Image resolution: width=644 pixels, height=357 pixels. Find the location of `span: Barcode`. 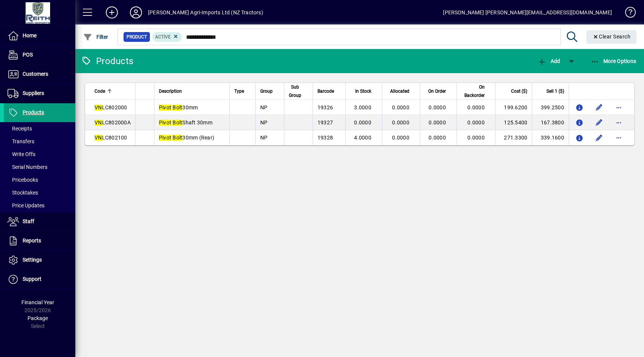

span: Barcode is located at coordinates (326, 91).